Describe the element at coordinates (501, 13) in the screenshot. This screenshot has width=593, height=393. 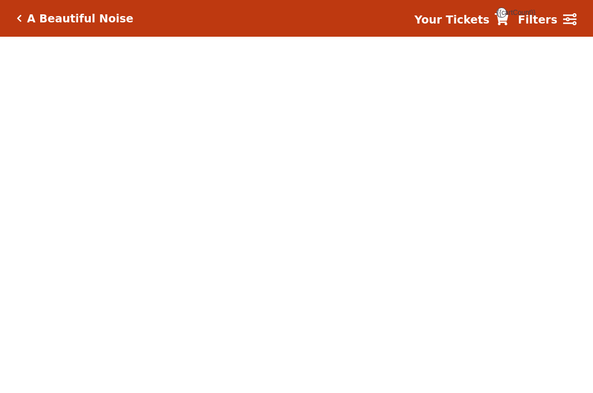
I see `span: {{cartCount}}` at that location.